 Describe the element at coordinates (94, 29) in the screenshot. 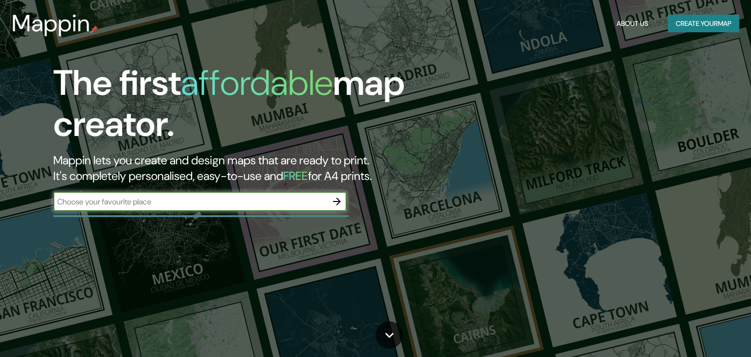

I see `img: mappin-pin` at that location.